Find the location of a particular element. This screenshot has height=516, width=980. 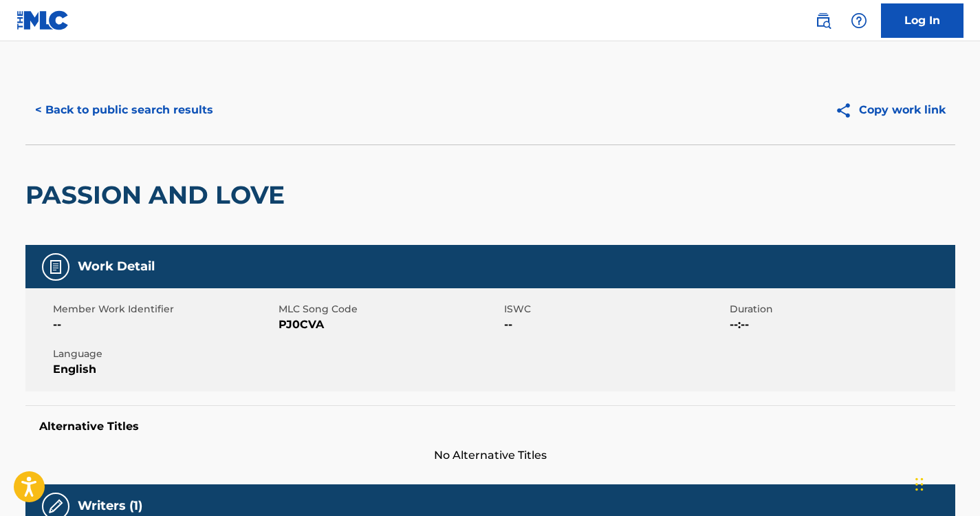

button: < Back to public search results is located at coordinates (124, 110).